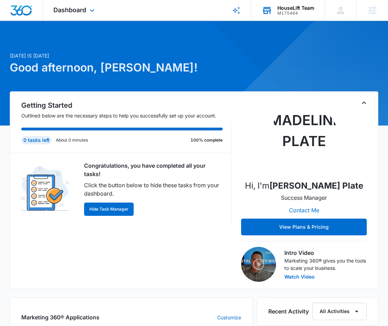  Describe the element at coordinates (126, 105) in the screenshot. I see `h2: Getting Started` at that location.